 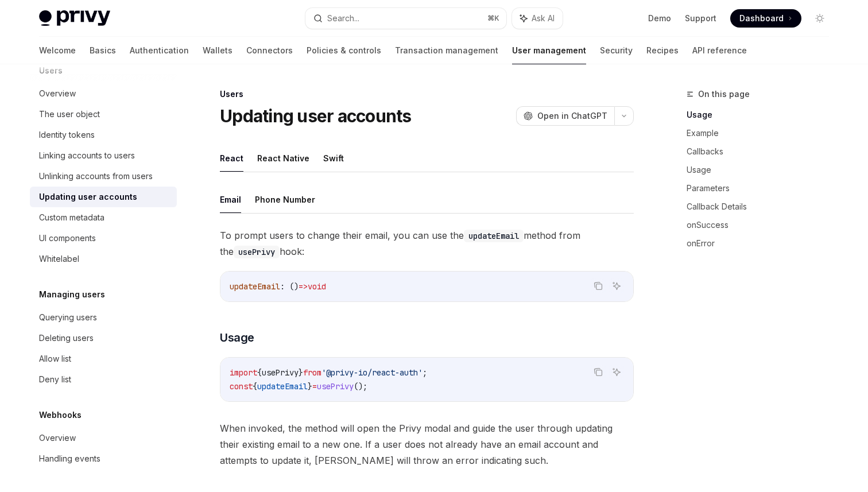 I want to click on a: UI components, so click(x=103, y=238).